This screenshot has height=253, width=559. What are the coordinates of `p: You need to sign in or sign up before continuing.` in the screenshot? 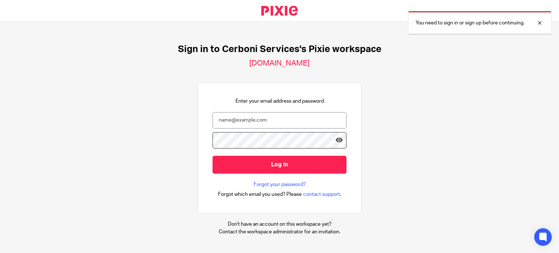 It's located at (470, 23).